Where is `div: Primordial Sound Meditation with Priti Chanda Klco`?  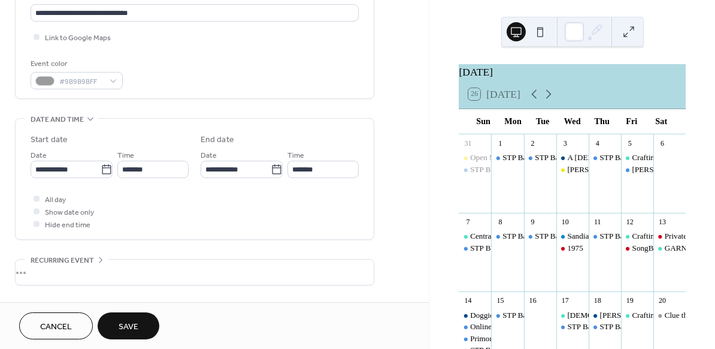 div: Primordial Sound Meditation with Priti Chanda Klco is located at coordinates (475, 338).